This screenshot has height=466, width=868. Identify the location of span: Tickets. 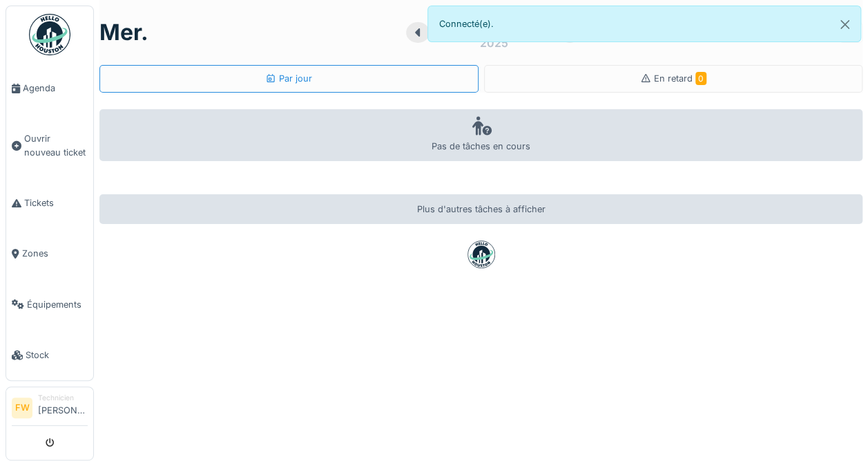
(56, 203).